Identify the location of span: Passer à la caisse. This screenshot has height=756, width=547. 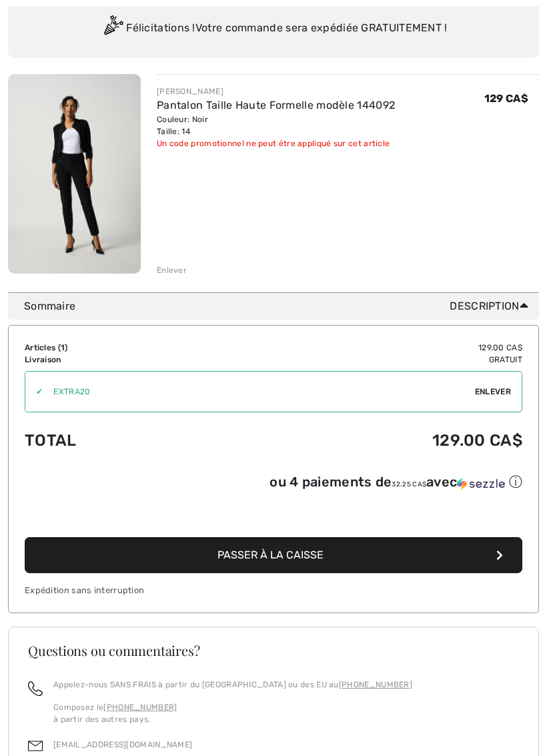
(270, 555).